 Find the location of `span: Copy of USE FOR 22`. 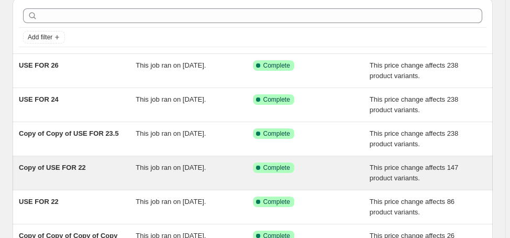

span: Copy of USE FOR 22 is located at coordinates (52, 167).